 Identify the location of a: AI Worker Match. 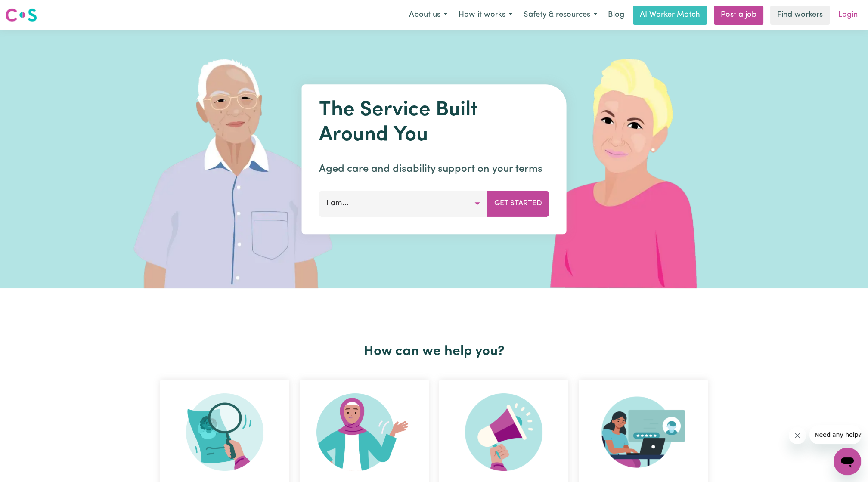
(670, 15).